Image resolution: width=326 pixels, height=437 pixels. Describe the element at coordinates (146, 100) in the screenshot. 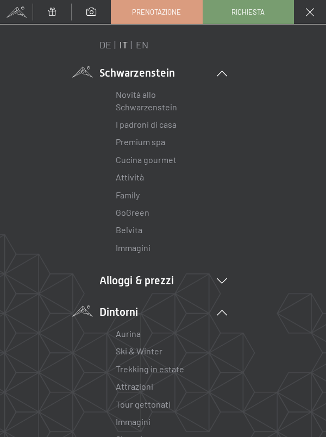

I see `a: Novità allo Schwarzenstein` at that location.